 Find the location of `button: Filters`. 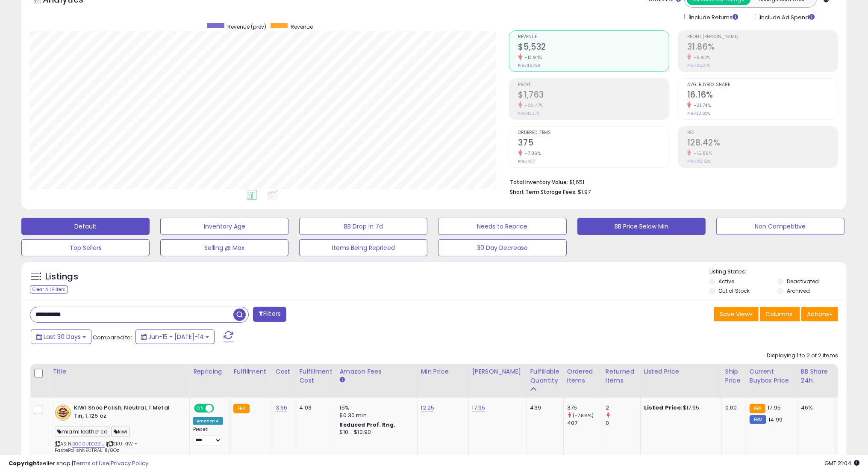

button: Filters is located at coordinates (270, 314).